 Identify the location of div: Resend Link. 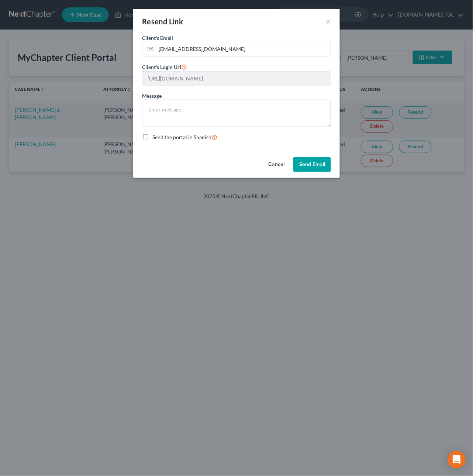
(162, 21).